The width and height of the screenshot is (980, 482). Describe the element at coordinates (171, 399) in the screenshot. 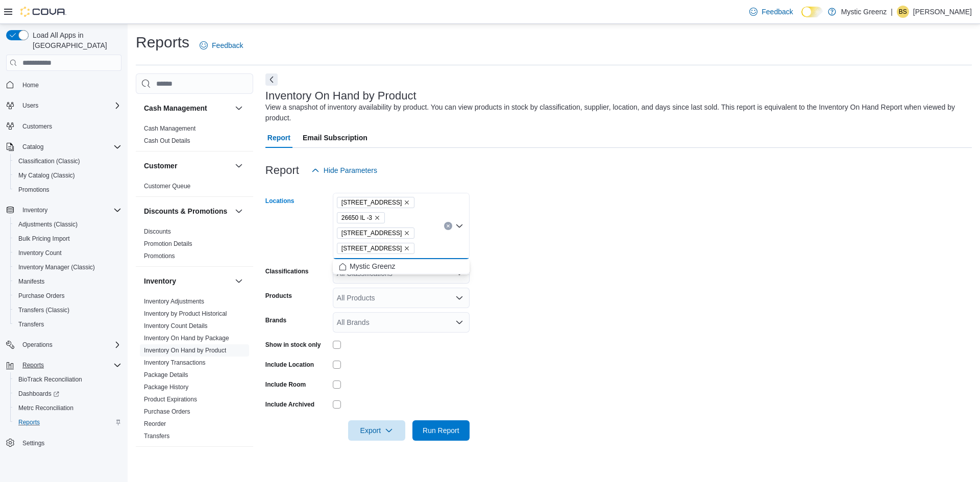

I see `a: Product Expirations` at that location.